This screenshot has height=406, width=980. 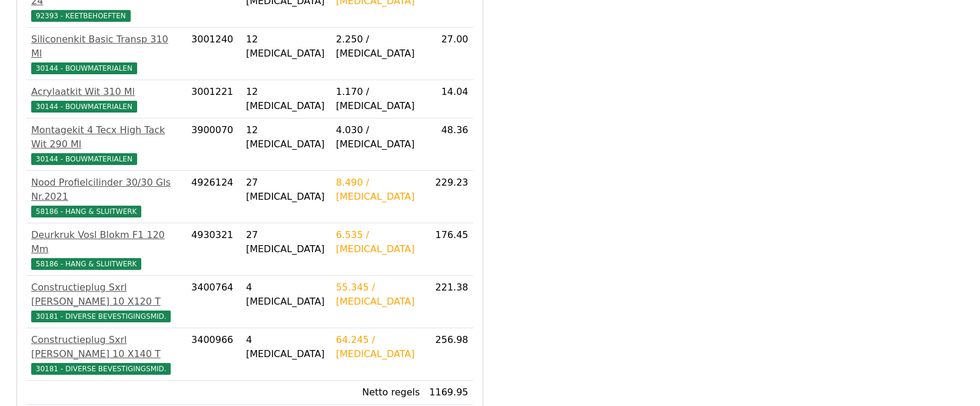 What do you see at coordinates (214, 354) in the screenshot?
I see `td: 3400966` at bounding box center [214, 354].